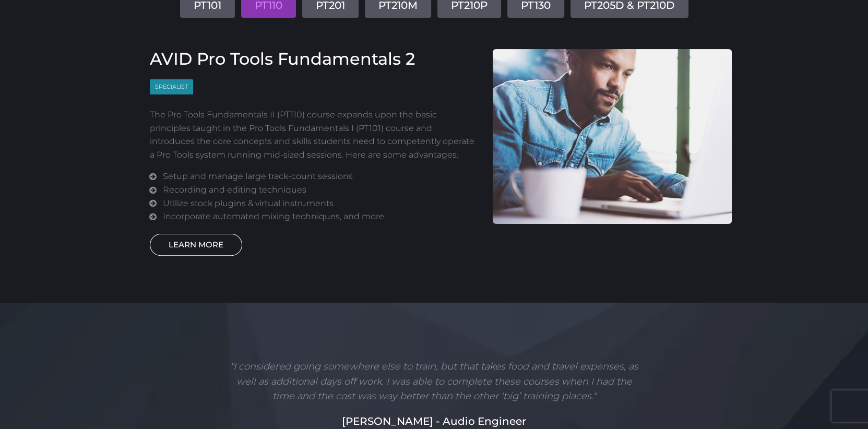 Image resolution: width=868 pixels, height=429 pixels. Describe the element at coordinates (320, 217) in the screenshot. I see `li: Incorporate automated mixing techniques, and more` at that location.